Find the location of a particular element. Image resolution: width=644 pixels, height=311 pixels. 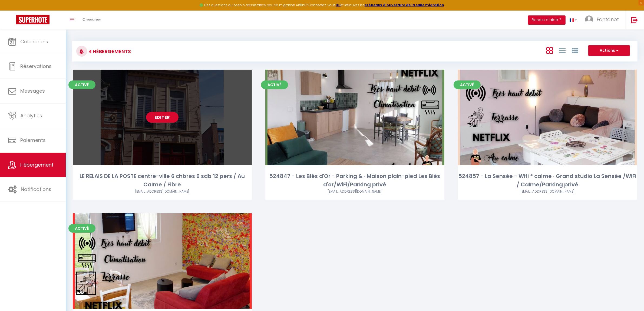

a: Vue en Liste is located at coordinates (562, 50).